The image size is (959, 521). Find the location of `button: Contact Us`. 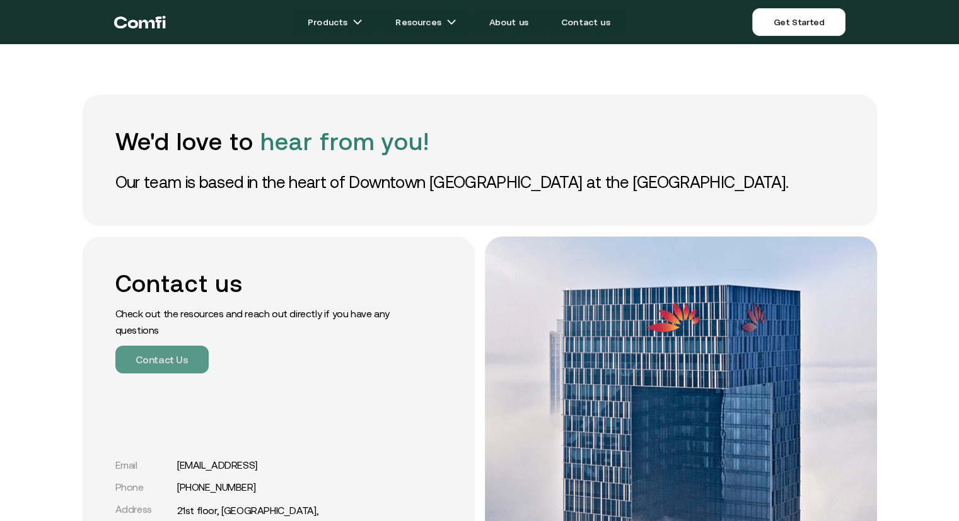

button: Contact Us is located at coordinates (162, 359).